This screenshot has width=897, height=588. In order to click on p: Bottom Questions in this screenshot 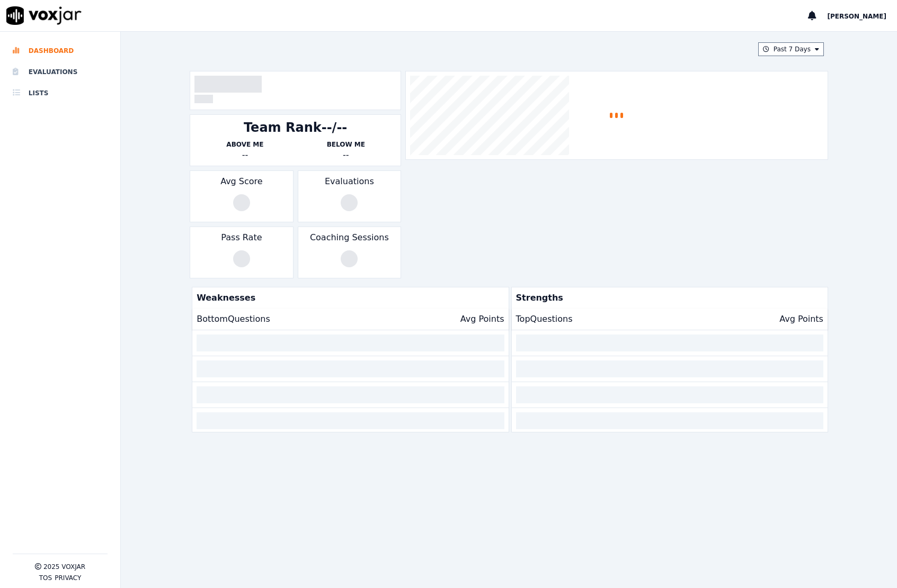, I will do `click(233, 319)`.